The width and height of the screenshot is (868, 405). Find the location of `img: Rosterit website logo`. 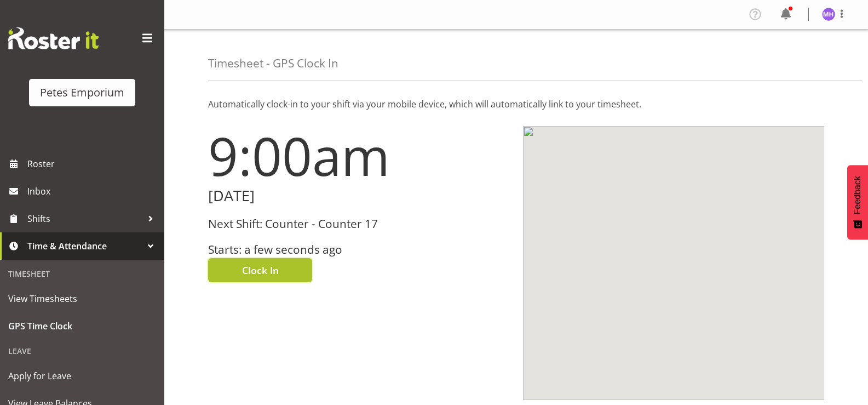

img: Rosterit website logo is located at coordinates (53, 39).